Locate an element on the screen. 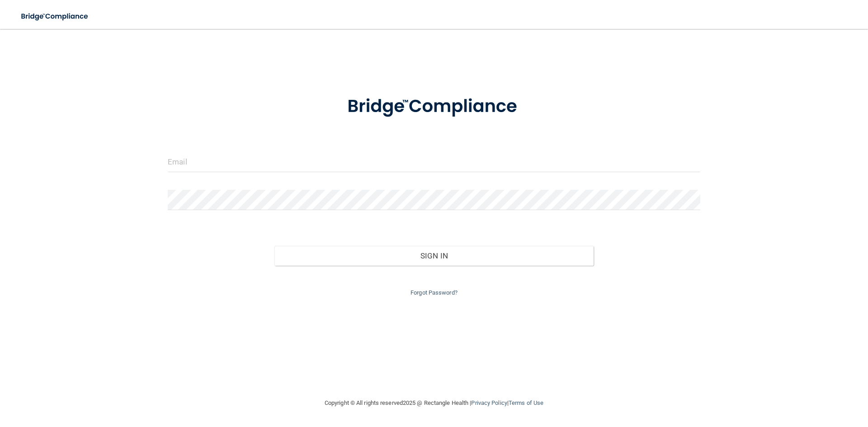 The height and width of the screenshot is (427, 868). div: Copyright © All rights reserved 2025 @ Rectangle Health | | is located at coordinates (434, 404).